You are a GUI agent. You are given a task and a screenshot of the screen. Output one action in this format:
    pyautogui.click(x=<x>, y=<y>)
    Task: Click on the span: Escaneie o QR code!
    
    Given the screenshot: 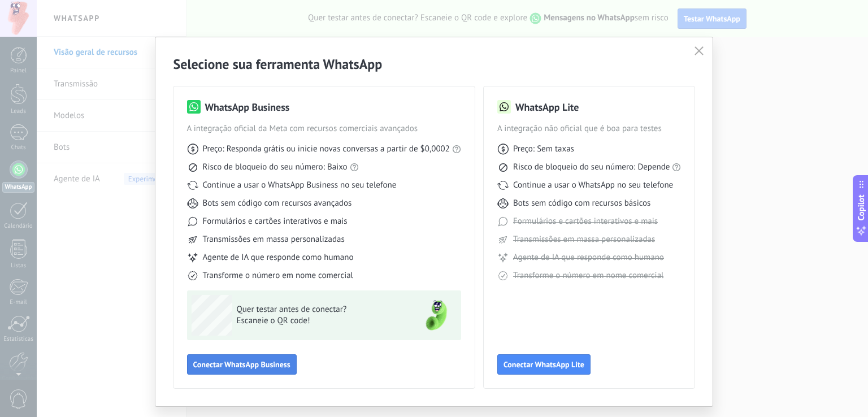 What is the action you would take?
    pyautogui.click(x=319, y=321)
    